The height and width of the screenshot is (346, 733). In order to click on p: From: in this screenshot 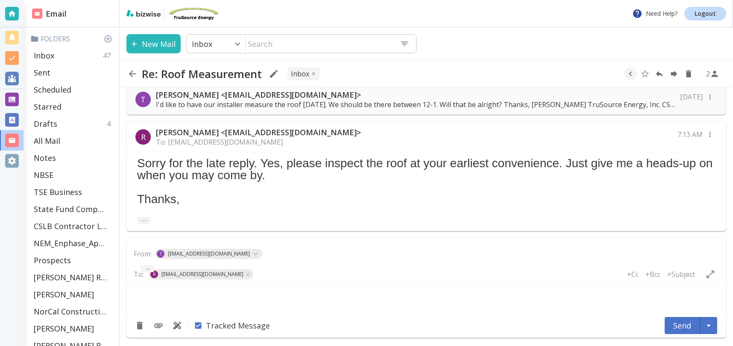, I will do `click(143, 254)`.